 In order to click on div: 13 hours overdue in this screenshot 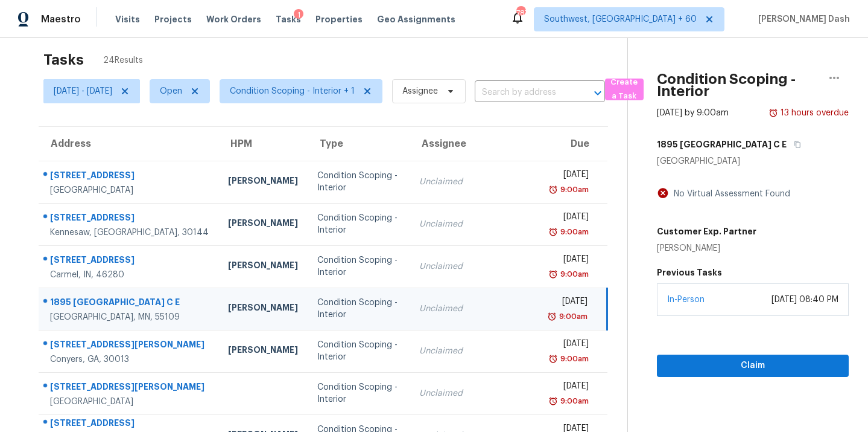, I will do `click(813, 113)`.